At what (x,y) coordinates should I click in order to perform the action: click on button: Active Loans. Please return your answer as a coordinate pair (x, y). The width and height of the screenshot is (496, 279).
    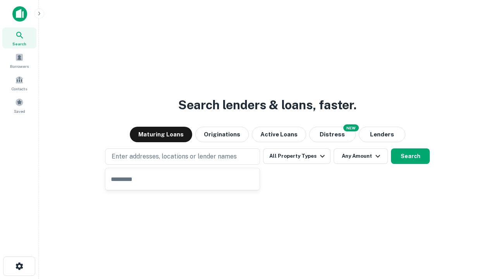
    Looking at the image, I should click on (279, 135).